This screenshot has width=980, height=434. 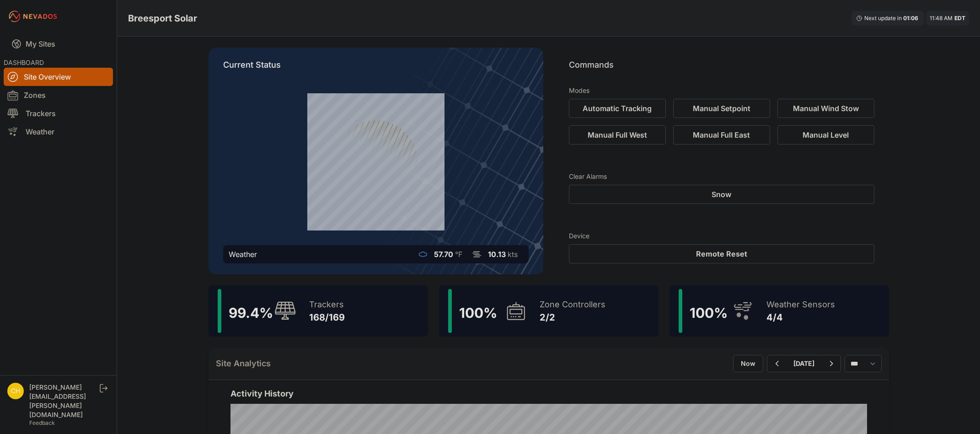 I want to click on a: Site Overview, so click(x=58, y=77).